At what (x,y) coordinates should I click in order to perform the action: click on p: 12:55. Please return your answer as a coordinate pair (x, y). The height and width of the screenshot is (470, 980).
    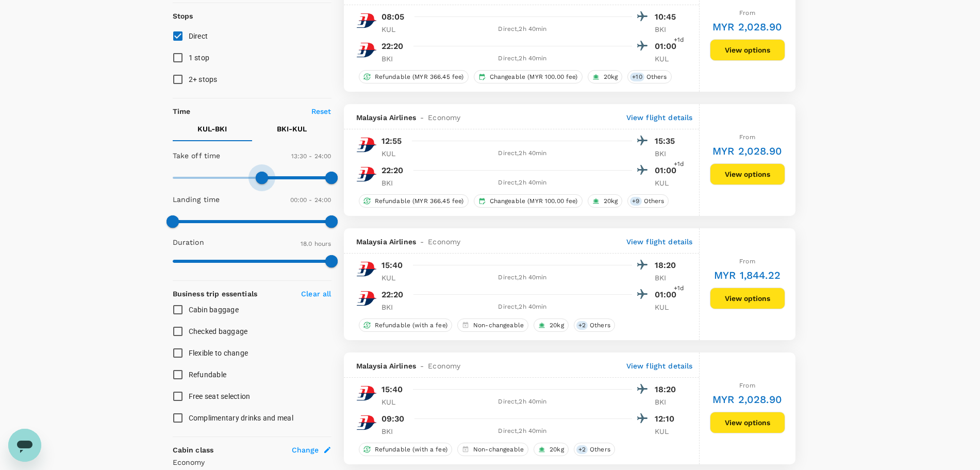
    Looking at the image, I should click on (392, 141).